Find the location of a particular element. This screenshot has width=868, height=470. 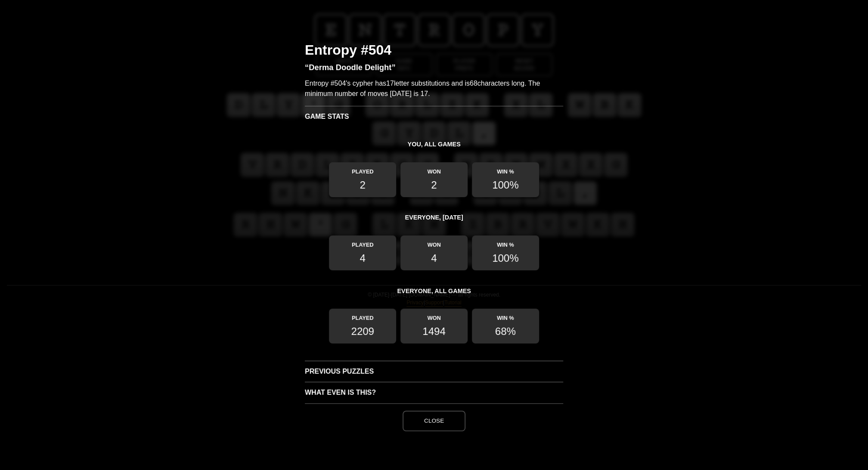

h3: What even is this? is located at coordinates (434, 393).